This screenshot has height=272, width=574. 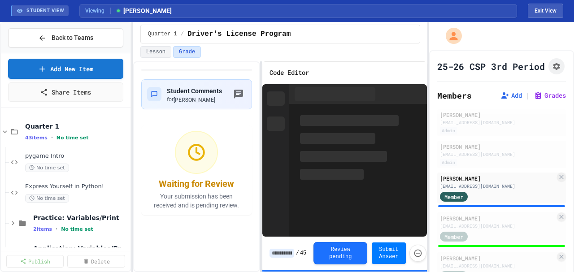 I want to click on button: Grades, so click(x=550, y=96).